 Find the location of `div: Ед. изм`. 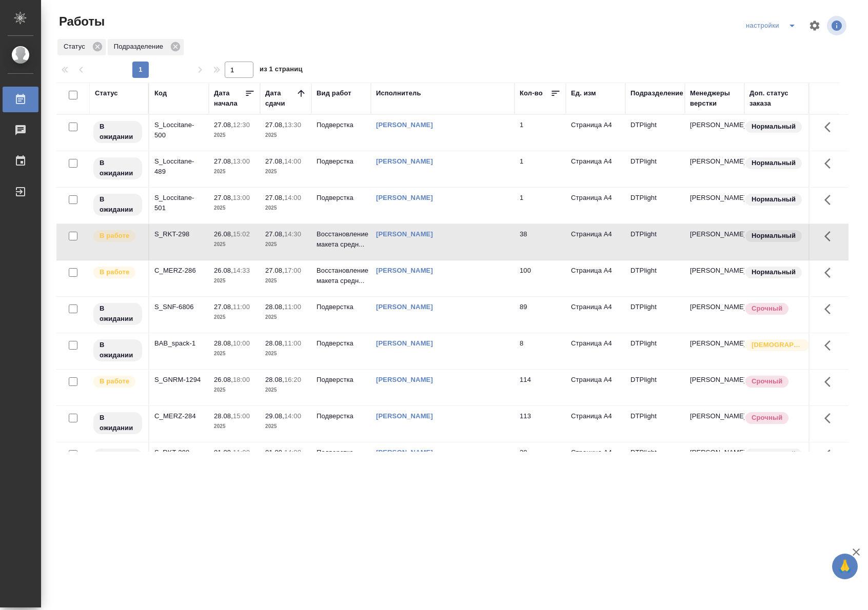

div: Ед. изм is located at coordinates (583, 93).